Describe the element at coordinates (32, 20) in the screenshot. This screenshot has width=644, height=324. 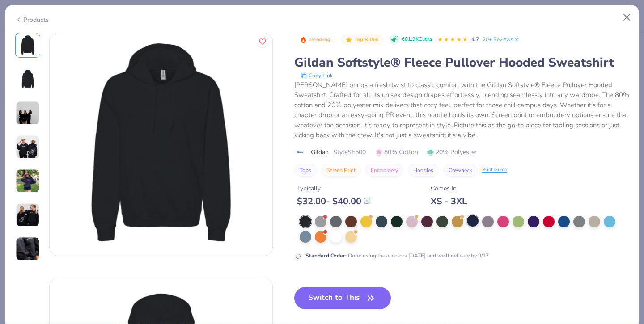
I see `div: Products` at that location.